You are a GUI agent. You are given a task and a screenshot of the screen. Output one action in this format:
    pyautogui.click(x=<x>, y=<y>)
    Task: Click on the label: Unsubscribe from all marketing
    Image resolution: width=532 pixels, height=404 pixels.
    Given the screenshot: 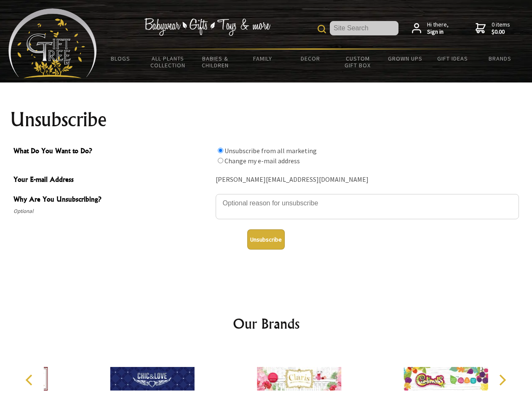 What is the action you would take?
    pyautogui.click(x=270, y=151)
    